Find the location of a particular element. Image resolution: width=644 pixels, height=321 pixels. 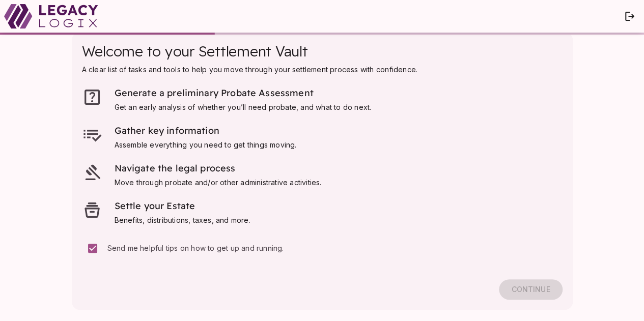

span: Assemble everything you need to get things moving. is located at coordinates (206, 145).